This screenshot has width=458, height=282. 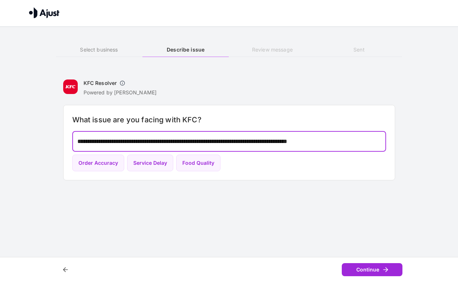 I want to click on button: Continue, so click(x=372, y=270).